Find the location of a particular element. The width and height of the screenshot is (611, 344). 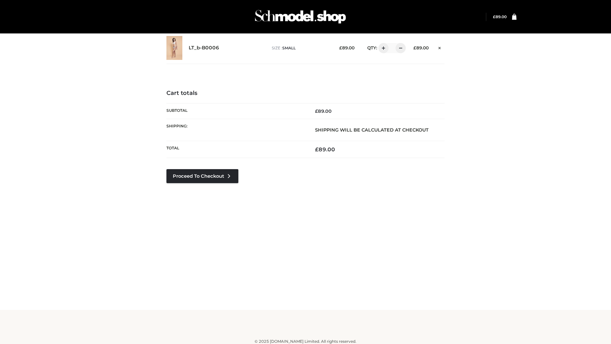

div: QTY: is located at coordinates (382, 48).